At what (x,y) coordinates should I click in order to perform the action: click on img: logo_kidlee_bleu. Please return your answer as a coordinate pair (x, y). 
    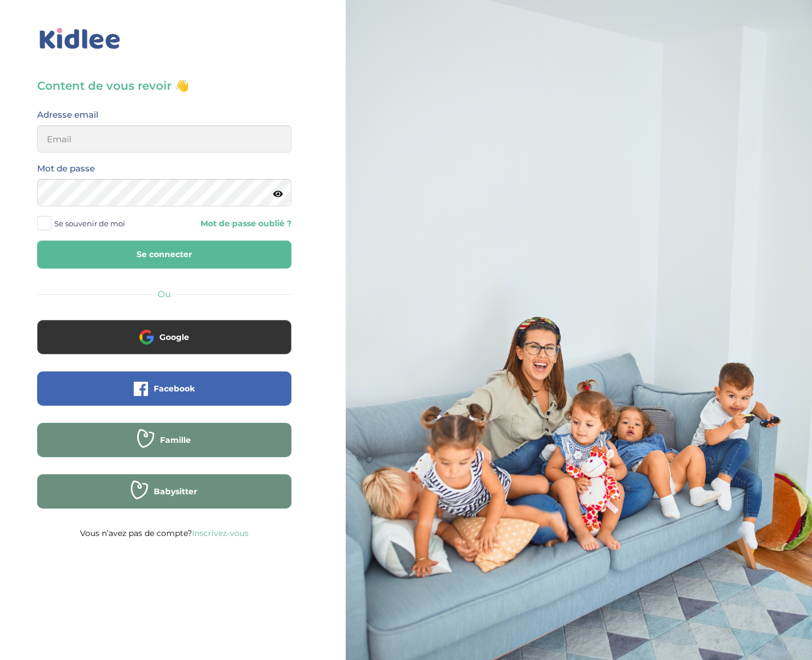
    Looking at the image, I should click on (80, 39).